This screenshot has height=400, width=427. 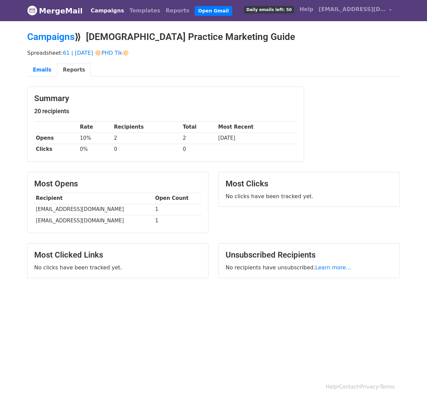 What do you see at coordinates (56, 149) in the screenshot?
I see `th: Clicks` at bounding box center [56, 149].